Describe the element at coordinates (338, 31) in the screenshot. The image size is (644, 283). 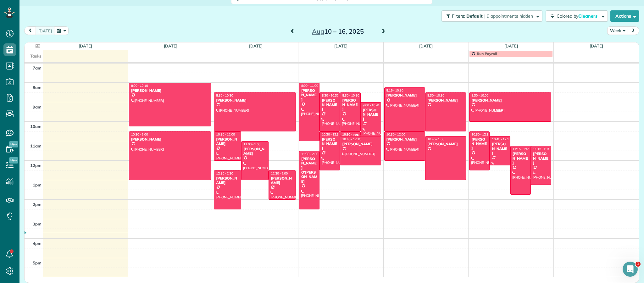
I see `h2: 10 – 16, 2025` at that location.